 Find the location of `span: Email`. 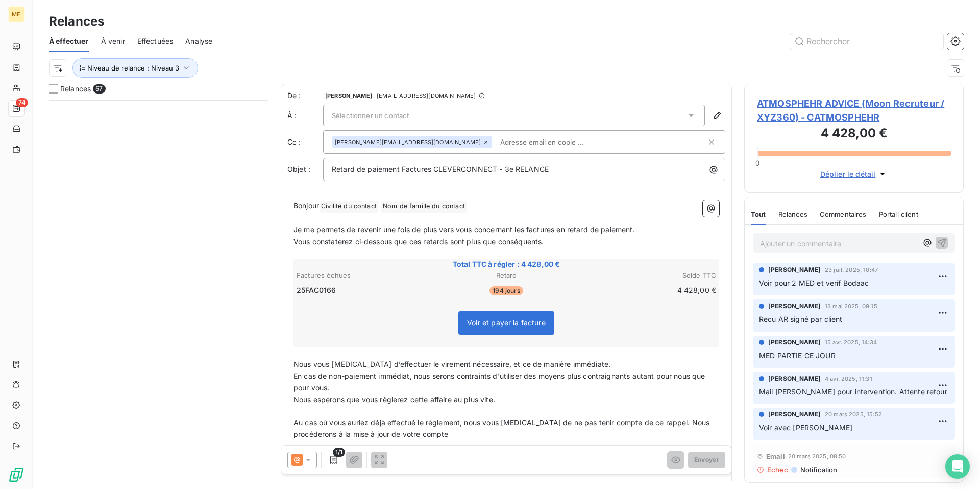

span: Email is located at coordinates (776, 456).